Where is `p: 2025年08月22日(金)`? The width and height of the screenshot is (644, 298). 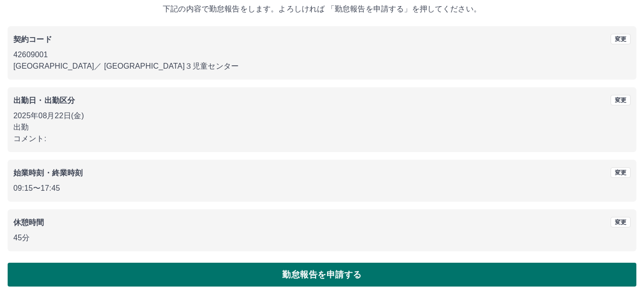 p: 2025年08月22日(金) is located at coordinates (322, 116).